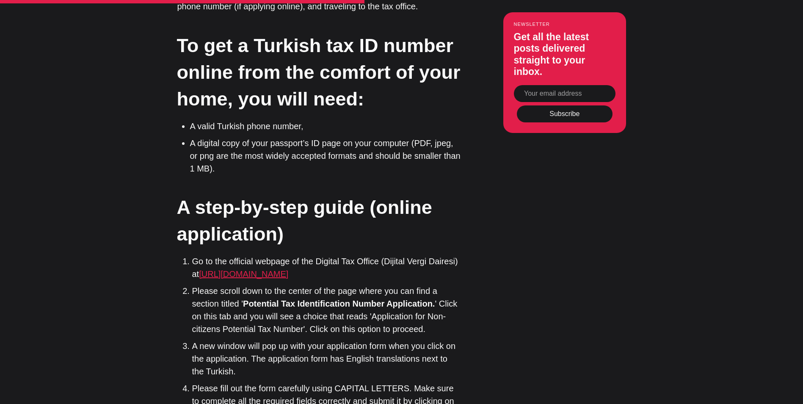  Describe the element at coordinates (326, 359) in the screenshot. I see `li: A new window will pop up with your application form when you click on the application. The applic...` at that location.